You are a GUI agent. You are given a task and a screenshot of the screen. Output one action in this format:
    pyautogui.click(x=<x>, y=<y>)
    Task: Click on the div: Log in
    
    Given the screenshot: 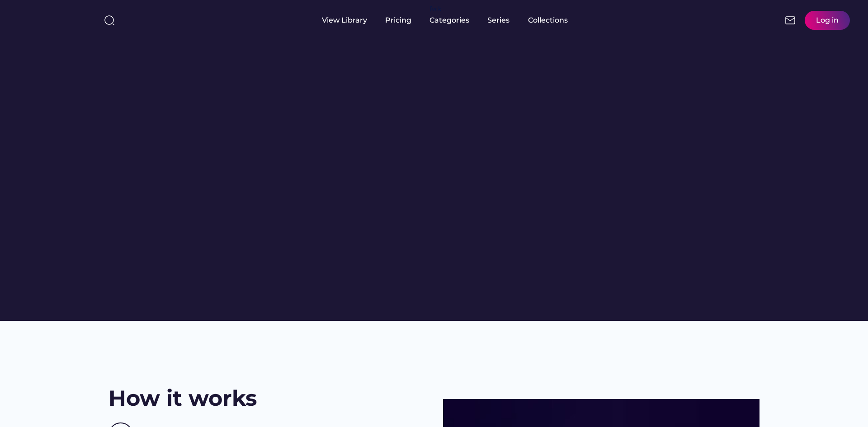 What is the action you would take?
    pyautogui.click(x=827, y=20)
    